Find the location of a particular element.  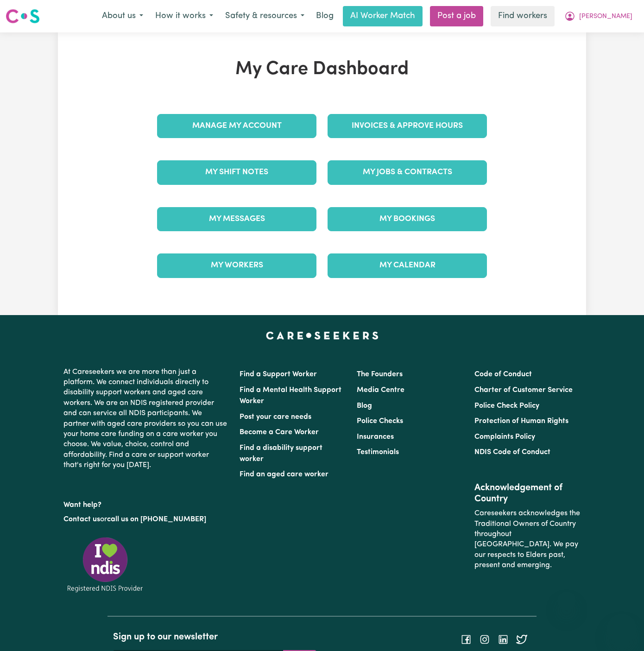

button: How it works is located at coordinates (184, 16).